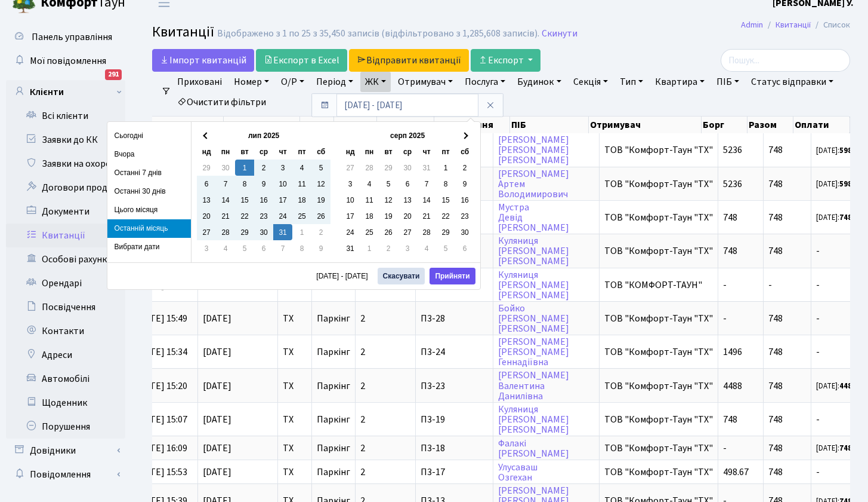 The height and width of the screenshot is (502, 868). Describe the element at coordinates (149, 191) in the screenshot. I see `li: Останні 30 днів` at that location.